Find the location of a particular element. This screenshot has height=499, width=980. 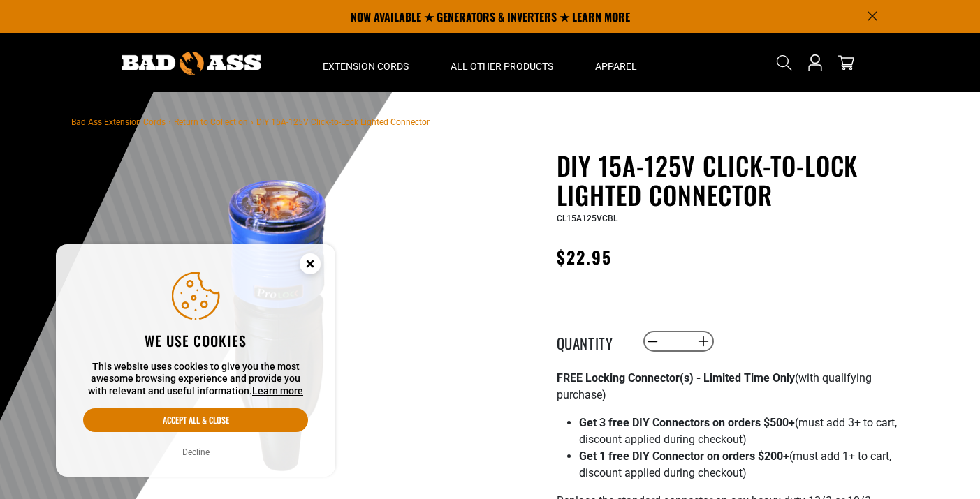

label: Quantity is located at coordinates (592, 341).